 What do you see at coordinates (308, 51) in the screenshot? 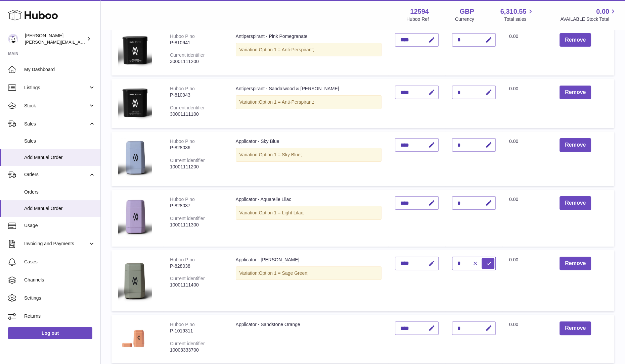
I see `td: Antiperspirant - Pink Pomegranate` at bounding box center [308, 51].